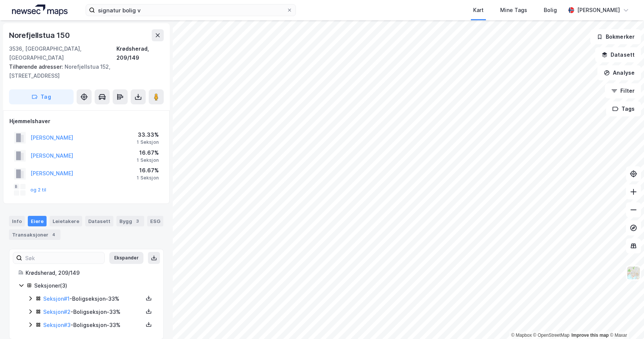  I want to click on button: Tags, so click(623, 109).